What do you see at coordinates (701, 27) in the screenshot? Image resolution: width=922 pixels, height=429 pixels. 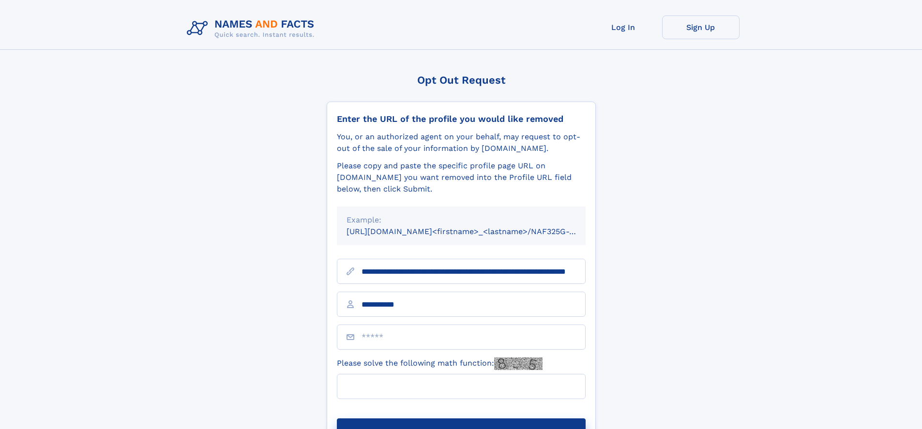 I see `a: Sign Up` at bounding box center [701, 27].